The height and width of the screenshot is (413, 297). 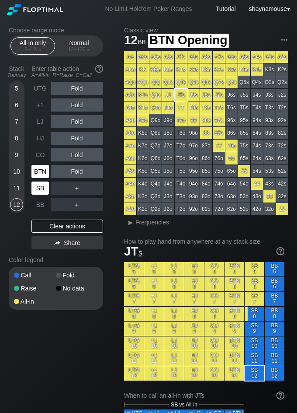 I want to click on div: HJ 9, so click(x=194, y=328).